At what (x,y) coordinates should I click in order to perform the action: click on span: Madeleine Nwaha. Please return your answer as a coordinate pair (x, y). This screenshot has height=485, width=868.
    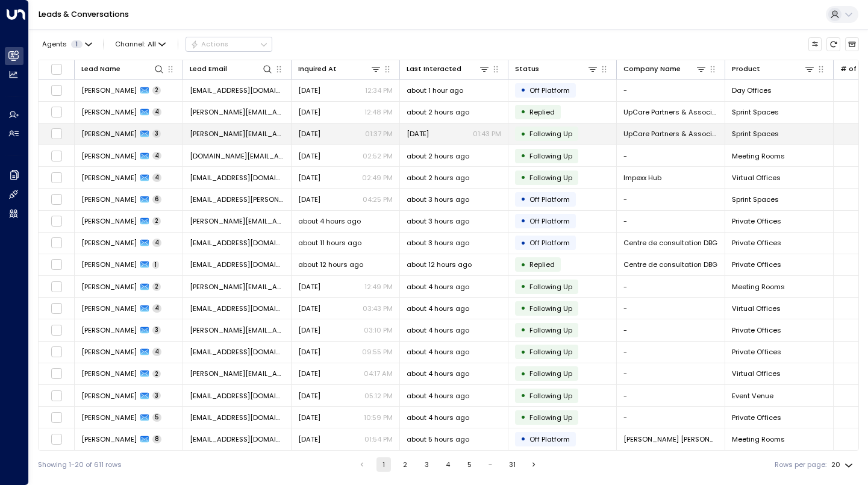
    Looking at the image, I should click on (109, 156).